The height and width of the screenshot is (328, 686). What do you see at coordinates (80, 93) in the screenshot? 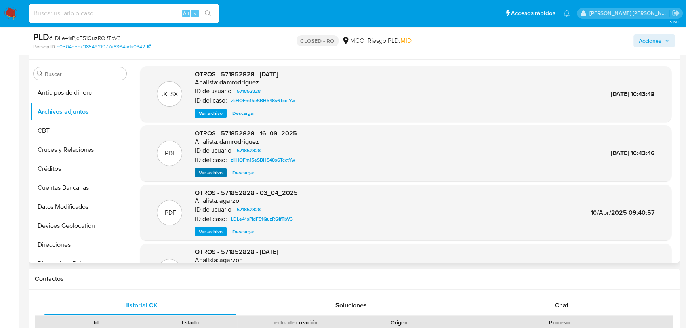
I see `button: Anticipos de dinero` at bounding box center [80, 93].